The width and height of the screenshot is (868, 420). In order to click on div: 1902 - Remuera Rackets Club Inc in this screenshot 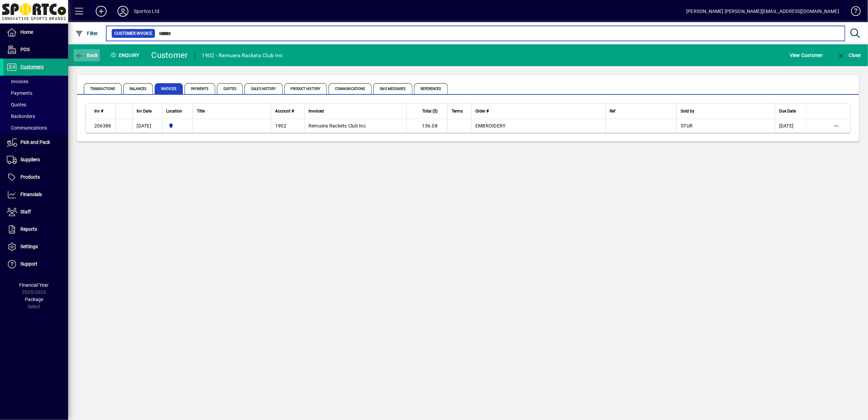, I will do `click(243, 56)`.